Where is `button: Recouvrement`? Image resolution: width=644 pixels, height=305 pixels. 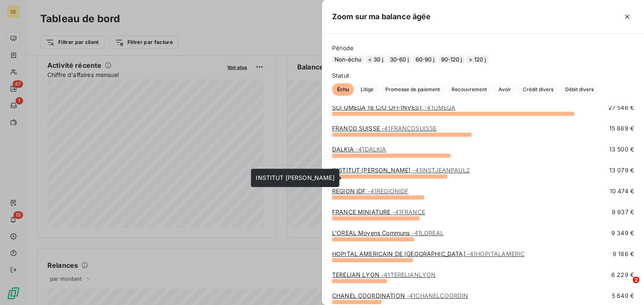 button: Recouvrement is located at coordinates (469, 90).